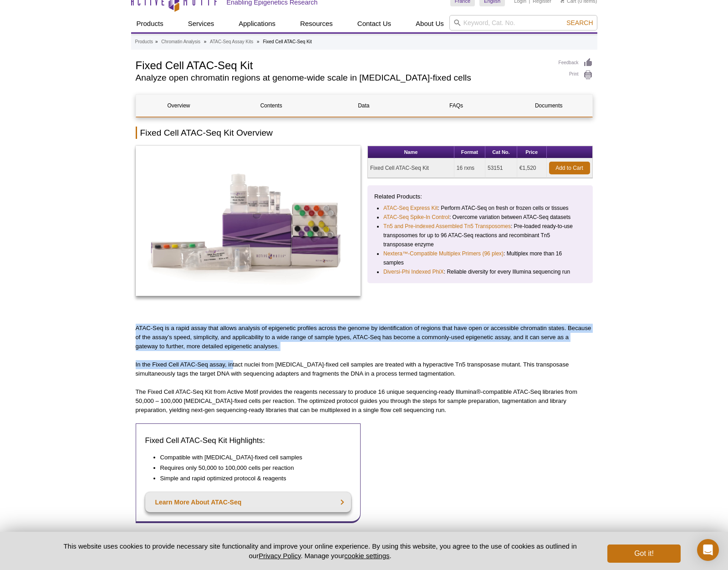  I want to click on a: Feedback, so click(576, 63).